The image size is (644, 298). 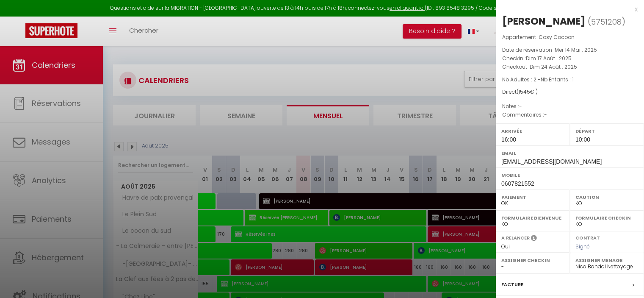 I want to click on p: Commentaires :, so click(x=570, y=115).